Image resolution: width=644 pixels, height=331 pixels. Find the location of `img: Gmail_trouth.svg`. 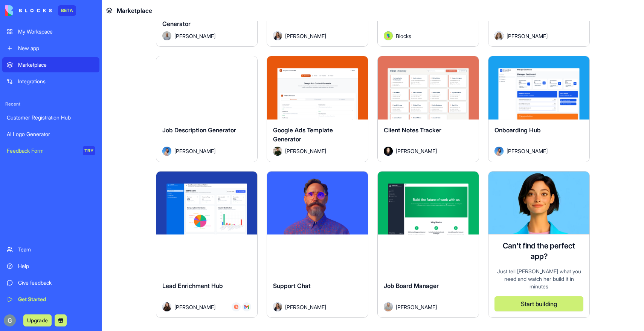

img: Gmail_trouth.svg is located at coordinates (246, 307).